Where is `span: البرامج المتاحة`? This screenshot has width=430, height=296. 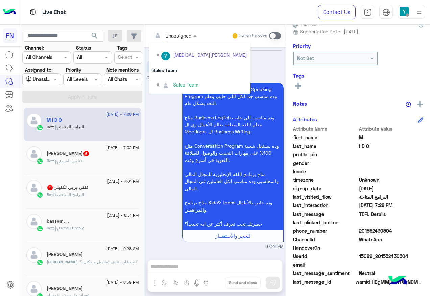 span: البرامج المتاحة is located at coordinates (391, 197).